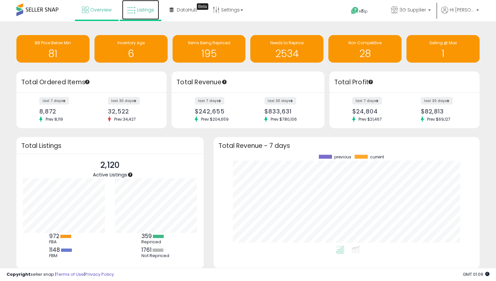  Describe the element at coordinates (156, 256) in the screenshot. I see `div: Not Repriced` at that location.